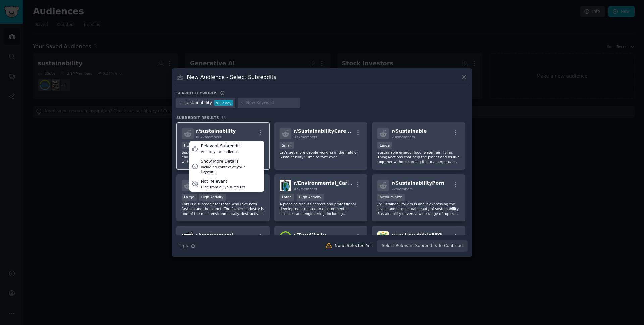  What do you see at coordinates (324, 131) in the screenshot?
I see `span: r/ SustainabilityCareers` at bounding box center [324, 131].